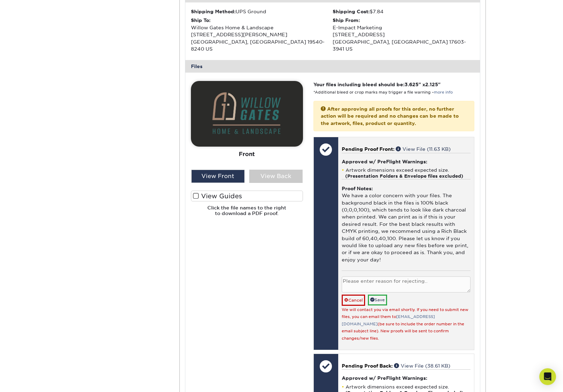  What do you see at coordinates (368, 149) in the screenshot?
I see `span: Pending Proof Front:` at bounding box center [368, 149].